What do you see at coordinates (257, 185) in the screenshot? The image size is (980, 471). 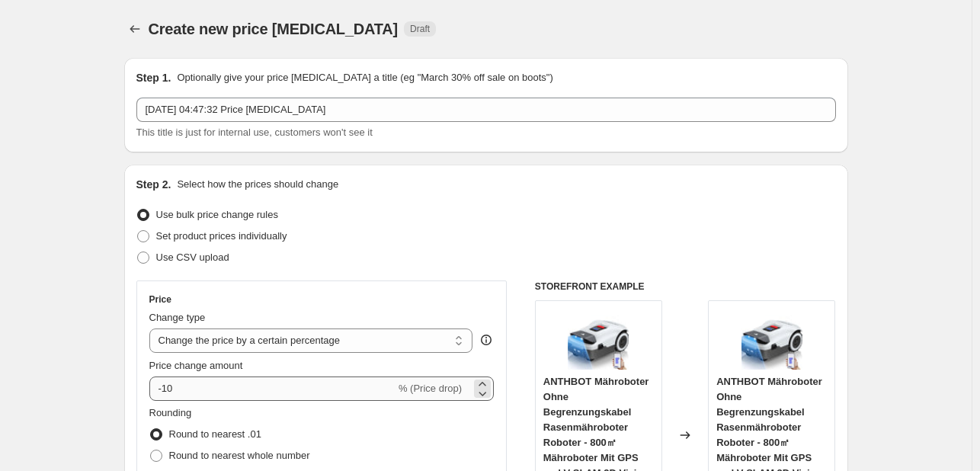 I see `p: Select how the prices should change` at bounding box center [257, 185].